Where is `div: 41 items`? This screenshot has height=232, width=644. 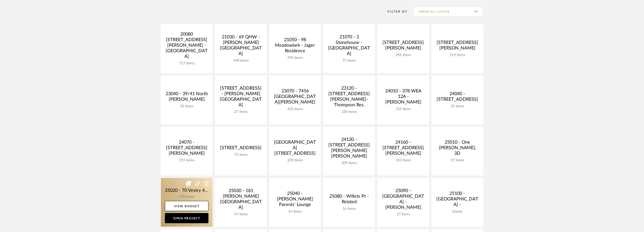 div: 41 items is located at coordinates (295, 212).